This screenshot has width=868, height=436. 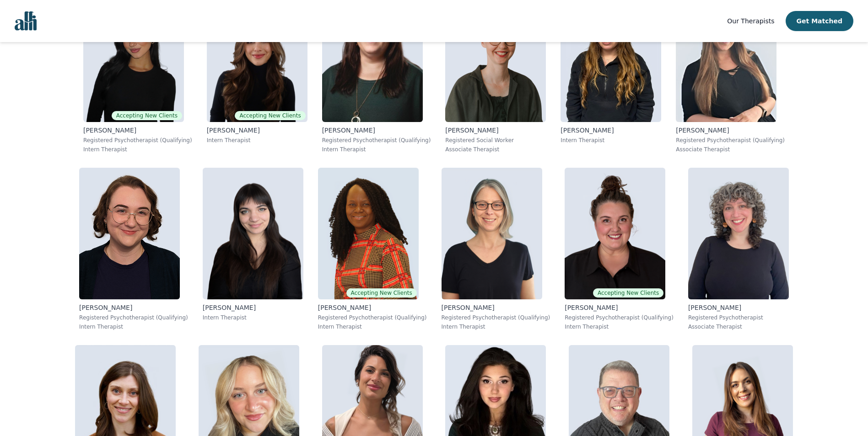 What do you see at coordinates (25, 21) in the screenshot?
I see `img: alli logo` at bounding box center [25, 21].